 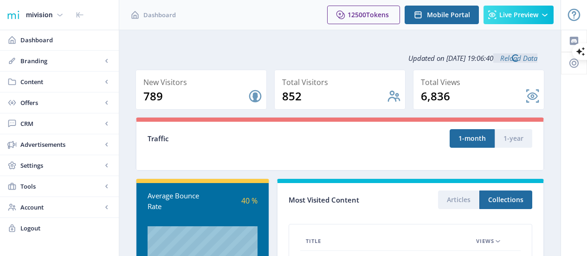 I want to click on span: Advertisements, so click(x=61, y=144).